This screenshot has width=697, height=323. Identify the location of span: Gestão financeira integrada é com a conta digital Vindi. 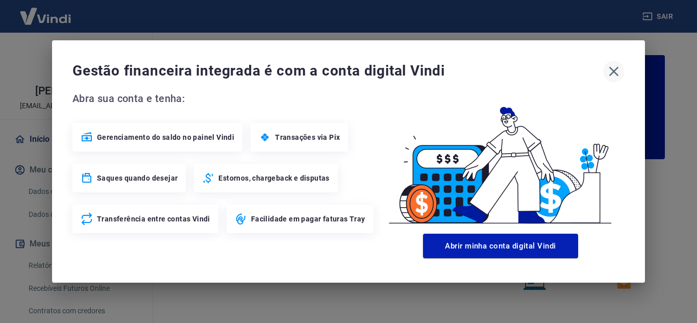
(338, 71).